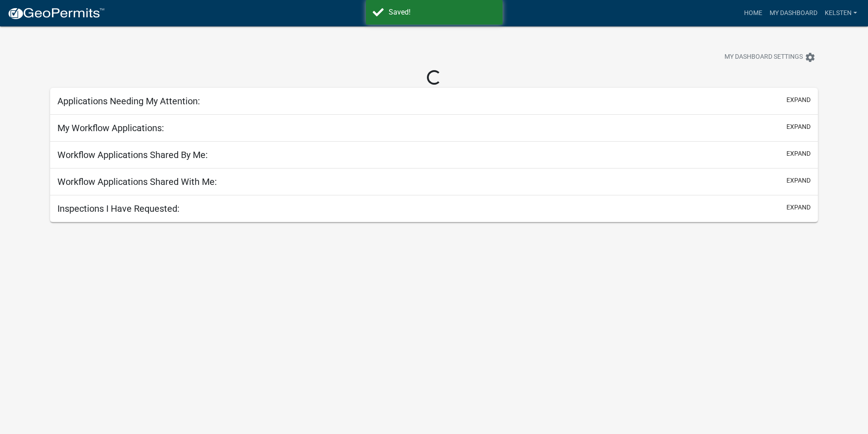  I want to click on h5: Applications Needing My Attention:, so click(129, 101).